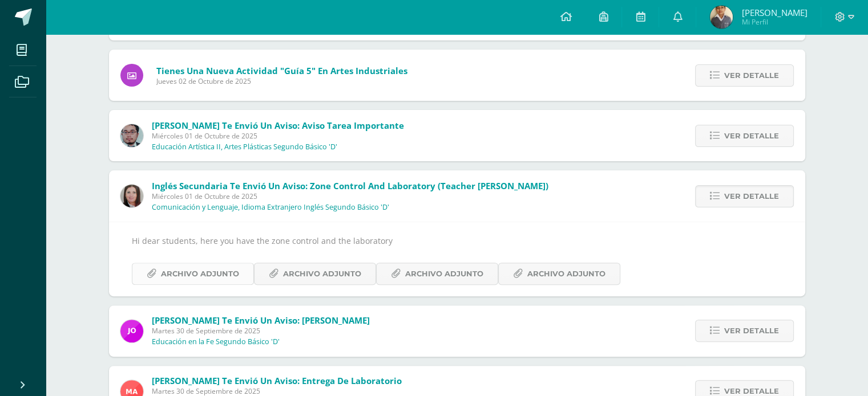  Describe the element at coordinates (245, 147) in the screenshot. I see `p: Educación Artística II, Artes Plásticas Segundo Básico 'D'` at that location.